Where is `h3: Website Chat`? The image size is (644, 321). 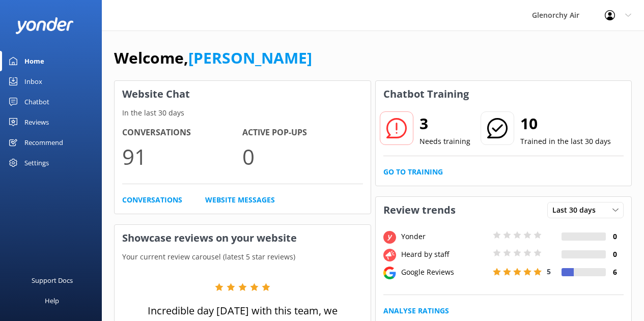
h3: Website Chat is located at coordinates (242, 94).